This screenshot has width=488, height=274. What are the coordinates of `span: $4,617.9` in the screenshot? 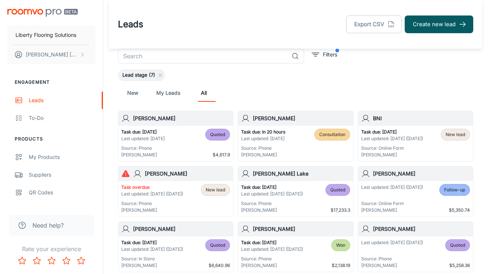 It's located at (221, 155).